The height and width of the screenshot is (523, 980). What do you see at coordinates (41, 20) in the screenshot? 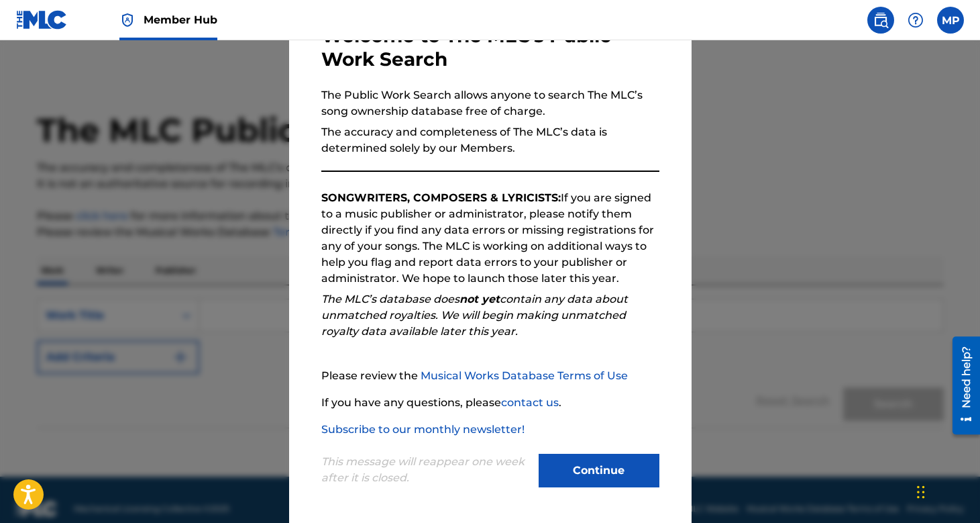
I see `img: MLC Logo` at bounding box center [41, 20].